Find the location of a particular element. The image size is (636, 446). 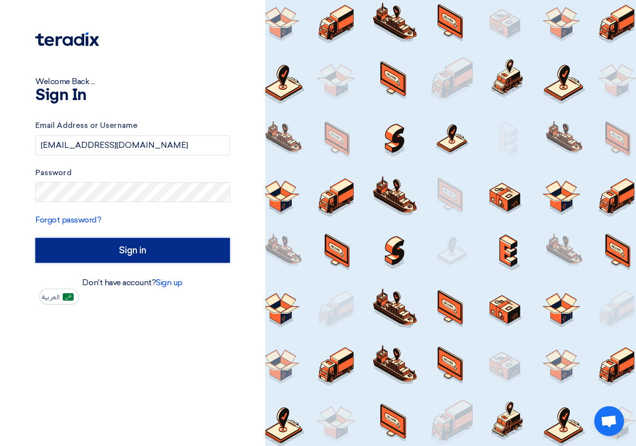

button: العربية is located at coordinates (59, 296).